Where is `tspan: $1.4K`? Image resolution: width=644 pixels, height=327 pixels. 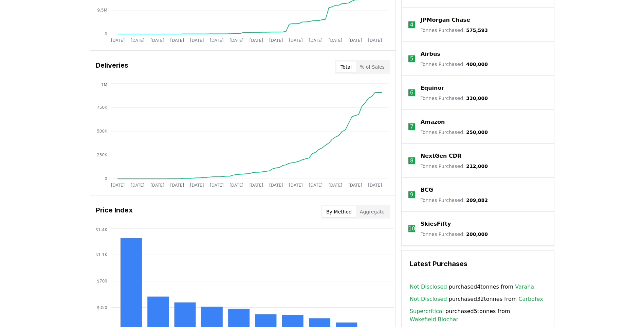 tspan: $1.4K is located at coordinates (101, 230).